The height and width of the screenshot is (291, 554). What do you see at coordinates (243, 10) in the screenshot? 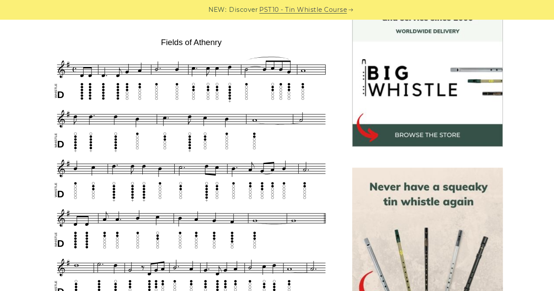
I see `span: Discover` at bounding box center [243, 10].